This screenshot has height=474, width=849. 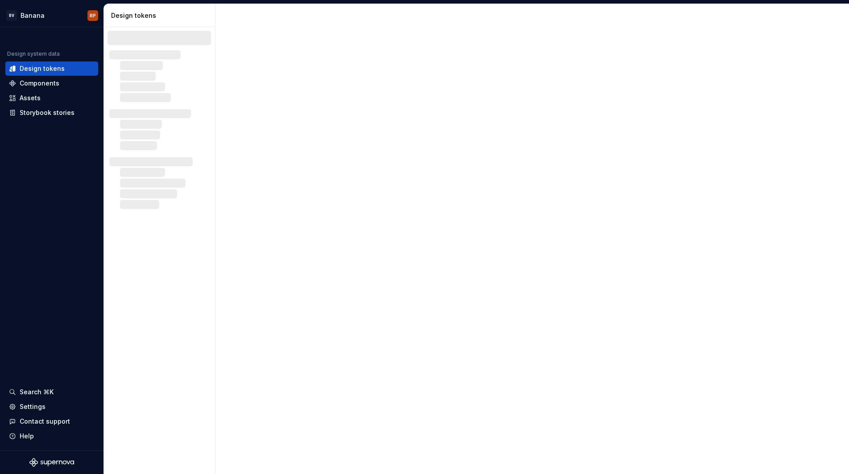 What do you see at coordinates (52, 407) in the screenshot?
I see `a: Settings` at bounding box center [52, 407].